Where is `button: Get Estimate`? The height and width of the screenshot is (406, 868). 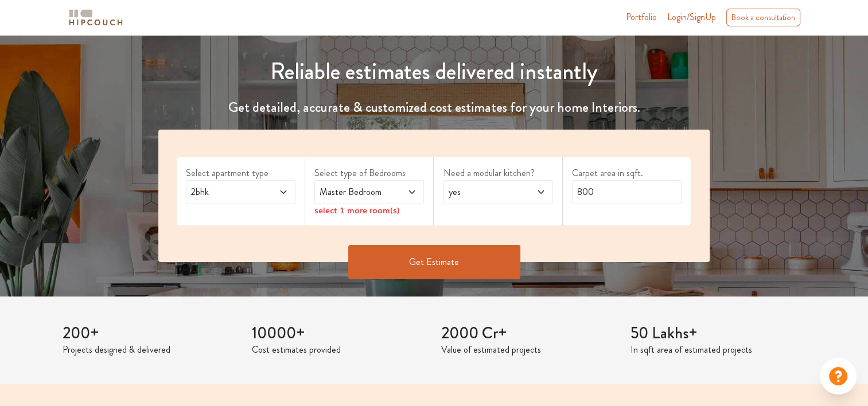
button: Get Estimate is located at coordinates (434, 262).